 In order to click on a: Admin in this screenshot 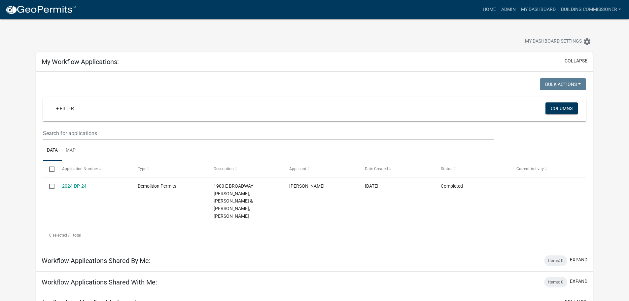, I will do `click(508, 10)`.